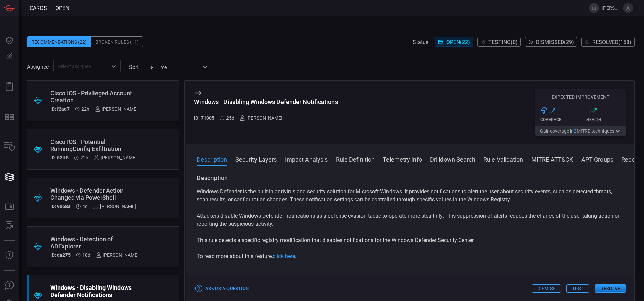 The width and height of the screenshot is (644, 301). What do you see at coordinates (204, 118) in the screenshot?
I see `h5: ID: 71005` at bounding box center [204, 118].